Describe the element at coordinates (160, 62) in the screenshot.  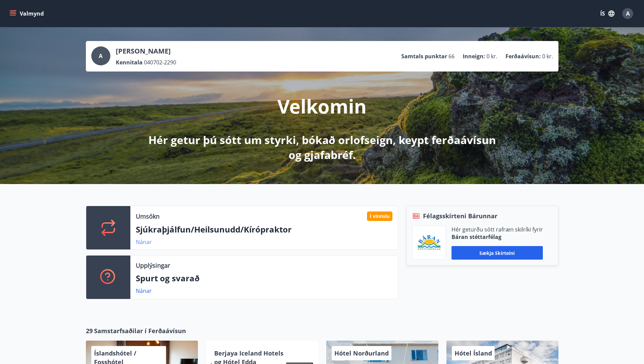
I see `span: 040702-2290` at that location.